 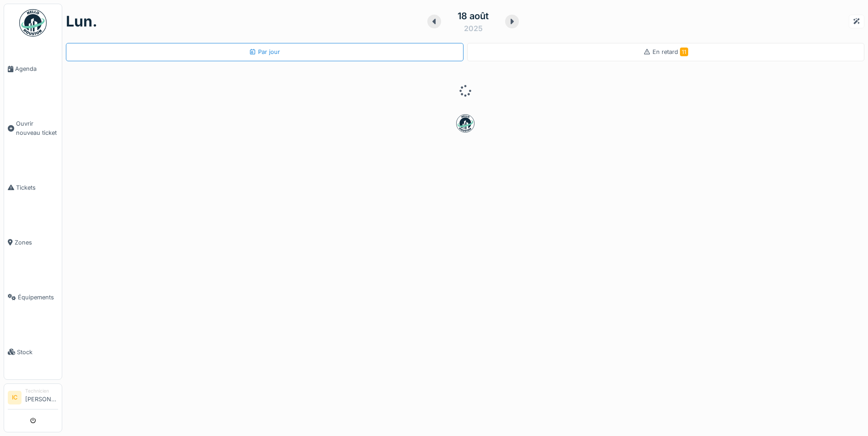 What do you see at coordinates (37, 243) in the screenshot?
I see `span: Zones` at bounding box center [37, 243].